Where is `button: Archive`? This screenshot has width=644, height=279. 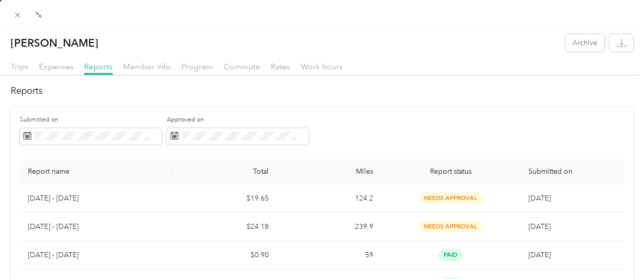
button: Archive is located at coordinates (584, 42).